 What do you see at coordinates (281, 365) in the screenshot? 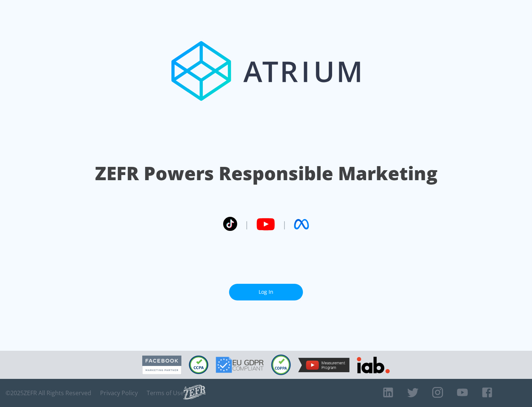
I see `img: COPPA Compliant` at bounding box center [281, 365].